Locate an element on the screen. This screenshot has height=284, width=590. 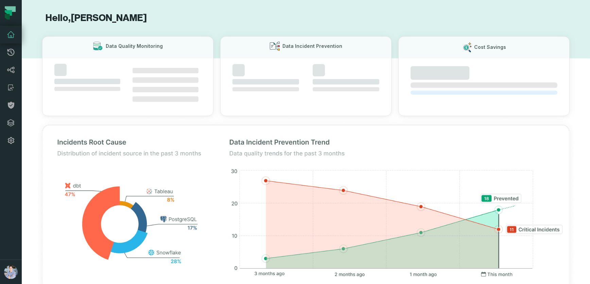
h3: Data Incident Prevention is located at coordinates (312, 46).